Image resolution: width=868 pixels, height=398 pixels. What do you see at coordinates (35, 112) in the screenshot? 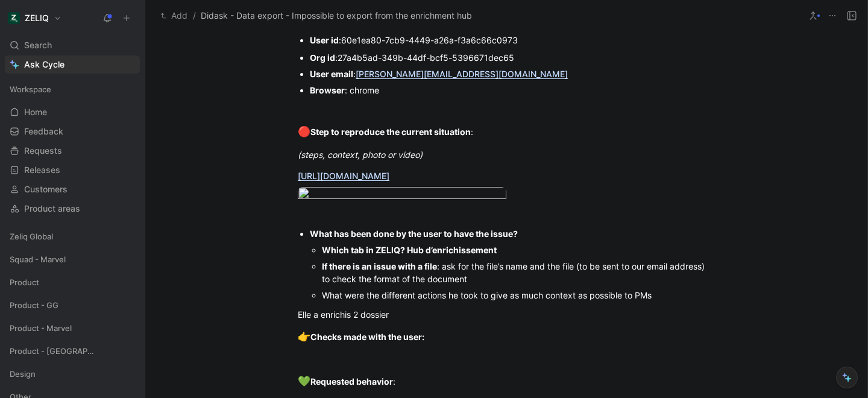
I see `span: Home` at bounding box center [35, 112].